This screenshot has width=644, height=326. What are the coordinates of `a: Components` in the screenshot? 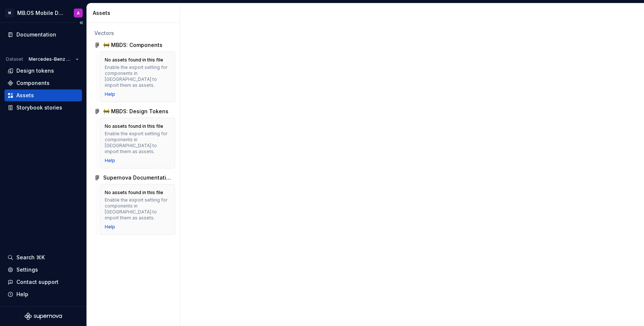 It's located at (43, 83).